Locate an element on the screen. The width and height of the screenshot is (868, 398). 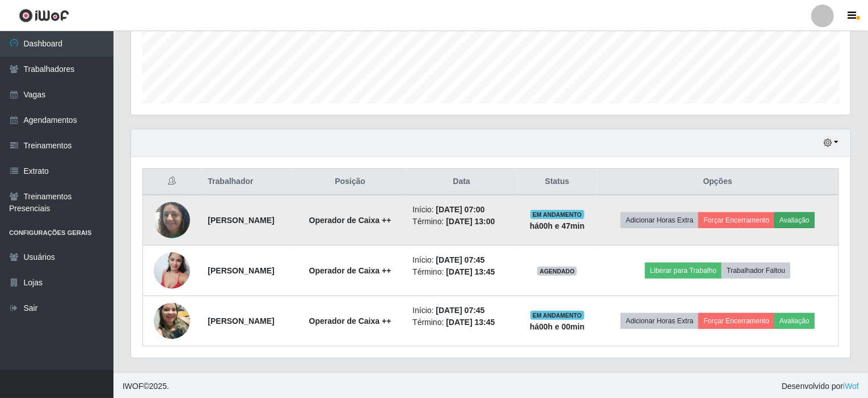
th: Trabalhador is located at coordinates (247, 182).